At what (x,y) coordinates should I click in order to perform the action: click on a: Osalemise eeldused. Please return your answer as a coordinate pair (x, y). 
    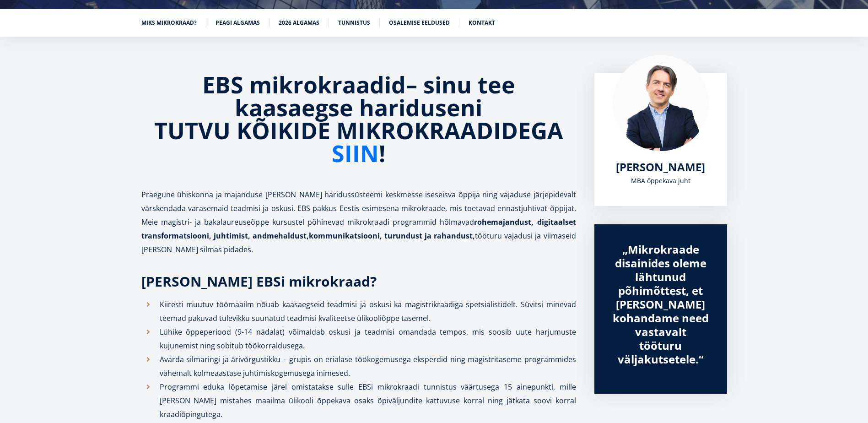
    Looking at the image, I should click on (419, 23).